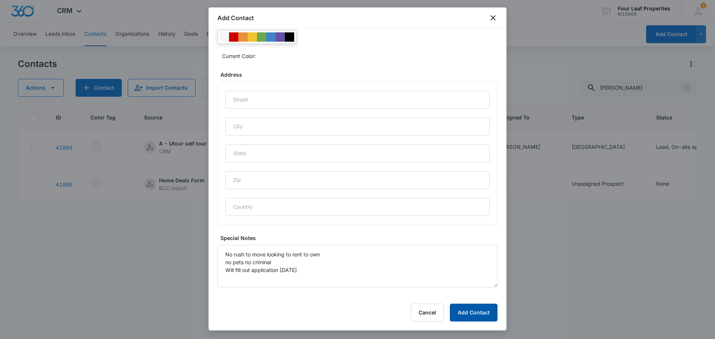 This screenshot has width=715, height=339. Describe the element at coordinates (358, 153) in the screenshot. I see `input: State` at that location.